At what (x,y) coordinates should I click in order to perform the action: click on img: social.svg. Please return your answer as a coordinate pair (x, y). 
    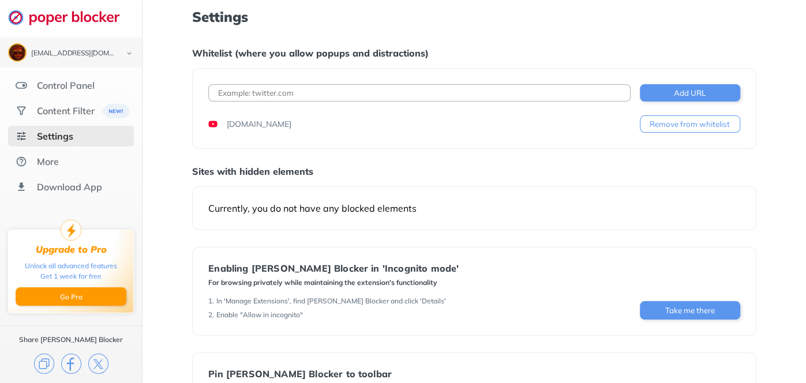
    Looking at the image, I should click on (21, 111).